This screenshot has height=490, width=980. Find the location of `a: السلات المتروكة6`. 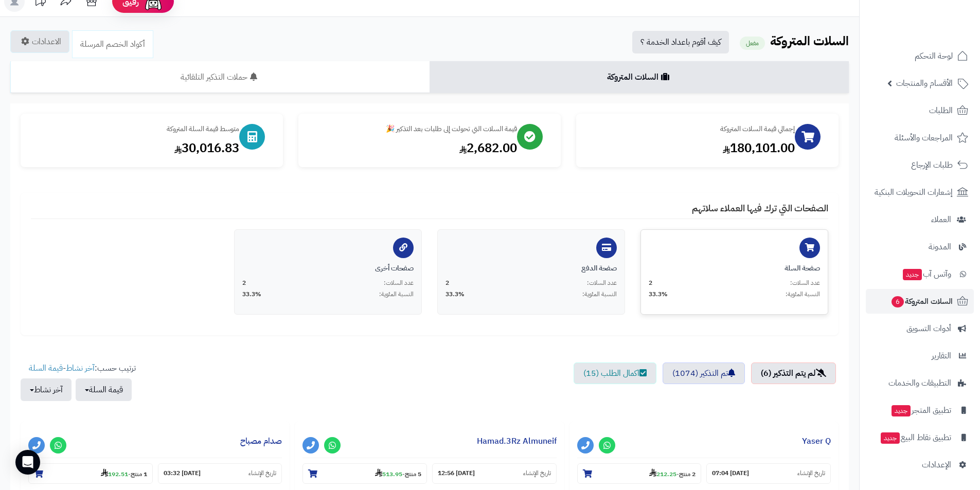

a: السلات المتروكة6 is located at coordinates (920, 301).